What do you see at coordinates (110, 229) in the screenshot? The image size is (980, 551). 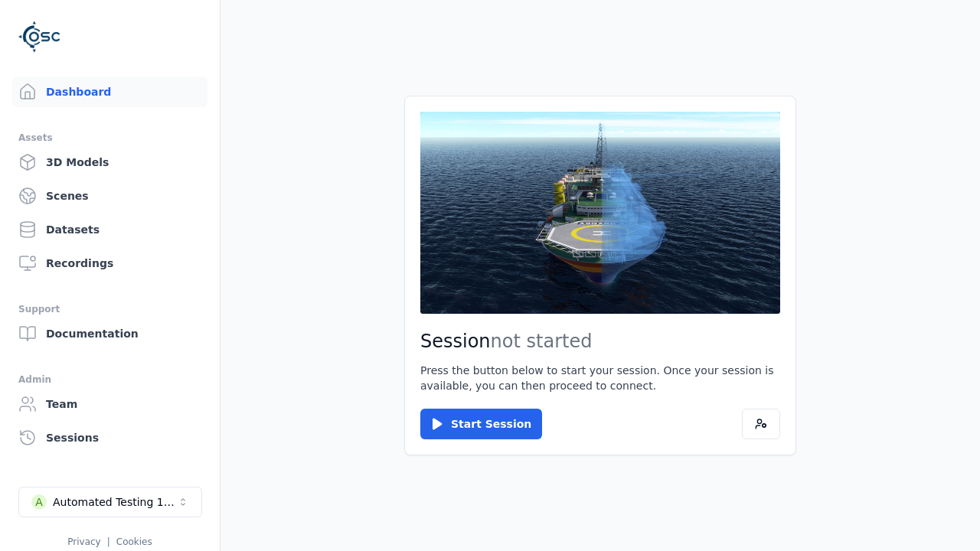 I see `a: Datasets` at bounding box center [110, 229].